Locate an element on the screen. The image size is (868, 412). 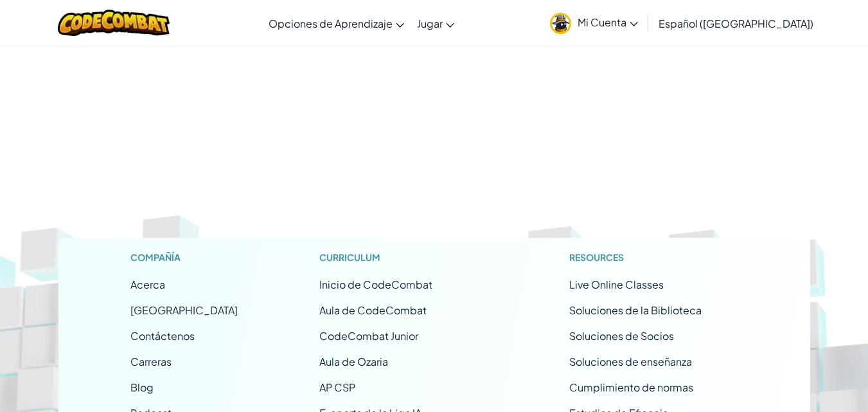
img: avatar is located at coordinates (560, 23).